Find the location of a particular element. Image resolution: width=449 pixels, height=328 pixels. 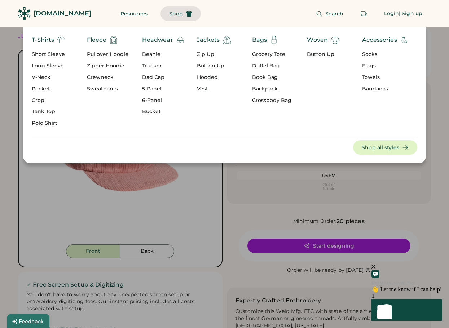

div: Login is located at coordinates (392, 14).